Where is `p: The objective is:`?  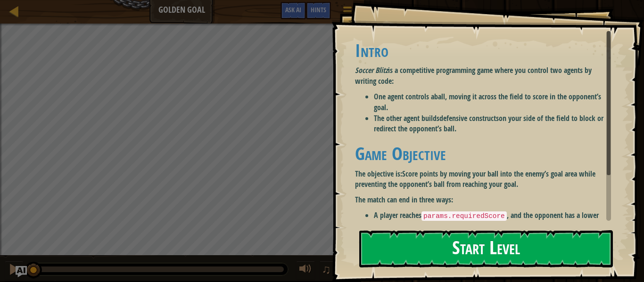
p: The objective is: is located at coordinates (483, 180).